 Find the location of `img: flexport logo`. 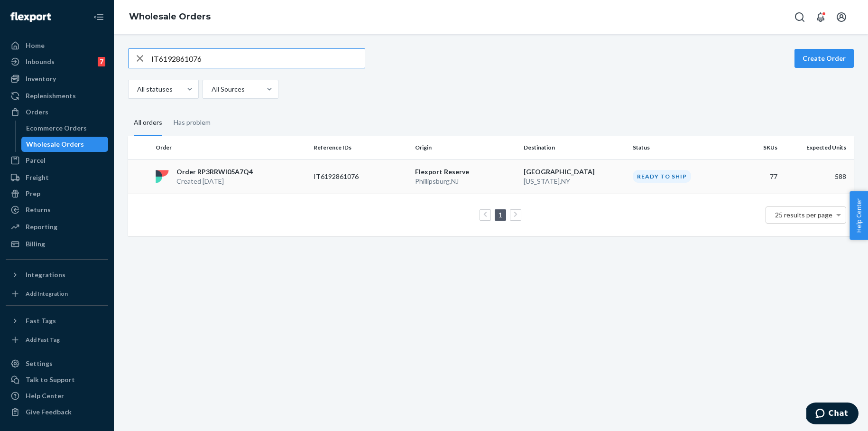

img: flexport logo is located at coordinates (162, 177).